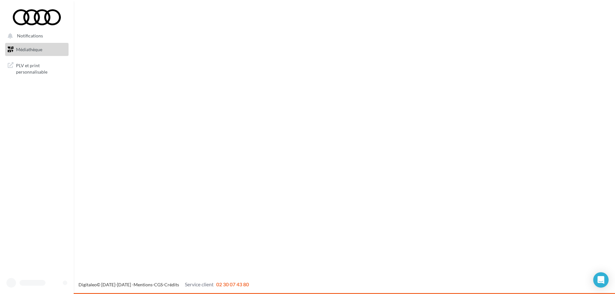 The width and height of the screenshot is (615, 294). Describe the element at coordinates (30, 36) in the screenshot. I see `span: Notifications` at that location.